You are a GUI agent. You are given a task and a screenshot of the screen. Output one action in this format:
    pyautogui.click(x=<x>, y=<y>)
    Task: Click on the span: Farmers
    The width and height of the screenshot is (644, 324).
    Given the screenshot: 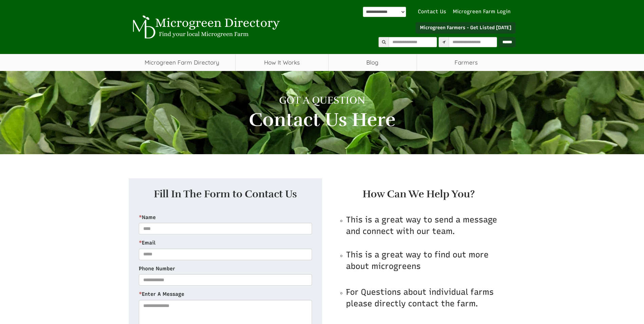 What is the action you would take?
    pyautogui.click(x=466, y=62)
    